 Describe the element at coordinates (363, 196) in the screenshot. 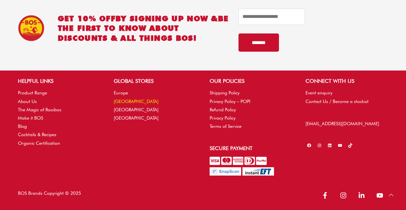

I see `a: linkedin-in` at that location.